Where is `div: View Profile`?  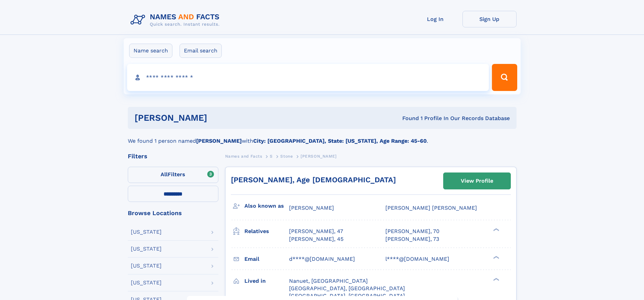 div: View Profile is located at coordinates (477, 181).